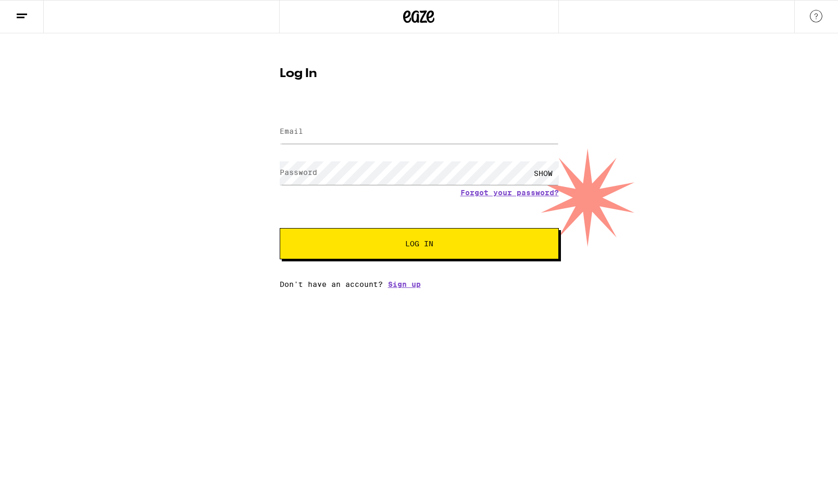 The height and width of the screenshot is (504, 838). I want to click on span: Log In, so click(419, 244).